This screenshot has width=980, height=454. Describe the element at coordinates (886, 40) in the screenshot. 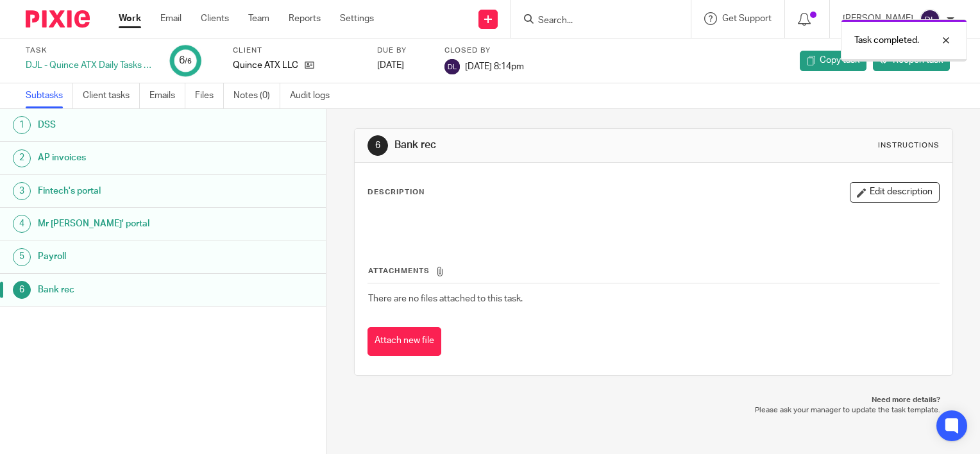

I see `p: Task completed.` at that location.